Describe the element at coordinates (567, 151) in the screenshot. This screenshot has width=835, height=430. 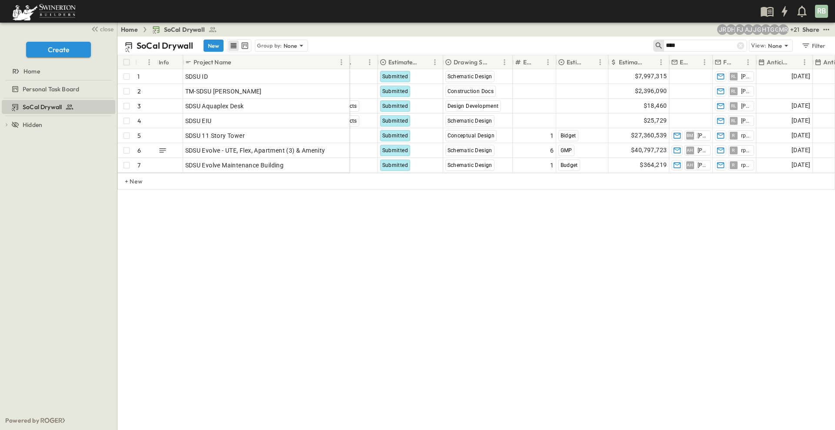
I see `span: GMP` at that location.